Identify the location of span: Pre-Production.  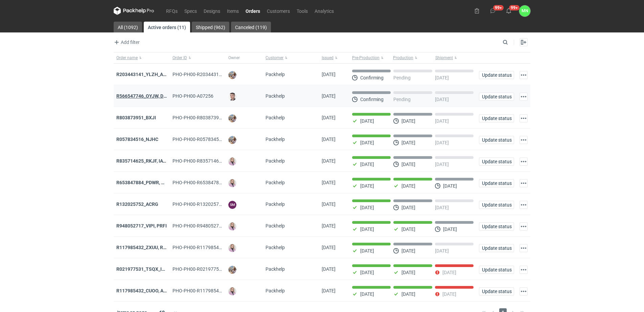
(366, 58).